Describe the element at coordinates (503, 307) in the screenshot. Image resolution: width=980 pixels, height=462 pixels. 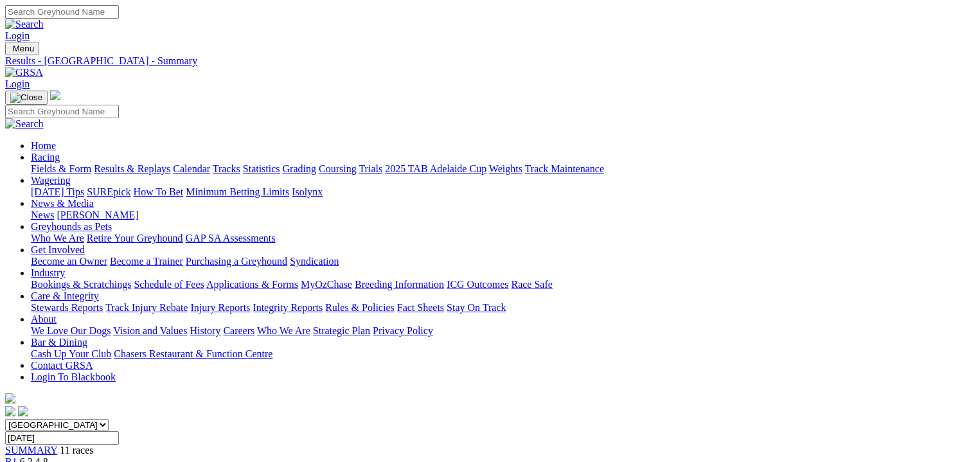
I see `div: Care & Integrity` at that location.